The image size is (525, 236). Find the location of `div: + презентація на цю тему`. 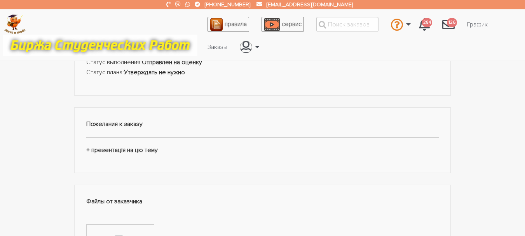

div: + презентація на цю тему is located at coordinates (263, 140).